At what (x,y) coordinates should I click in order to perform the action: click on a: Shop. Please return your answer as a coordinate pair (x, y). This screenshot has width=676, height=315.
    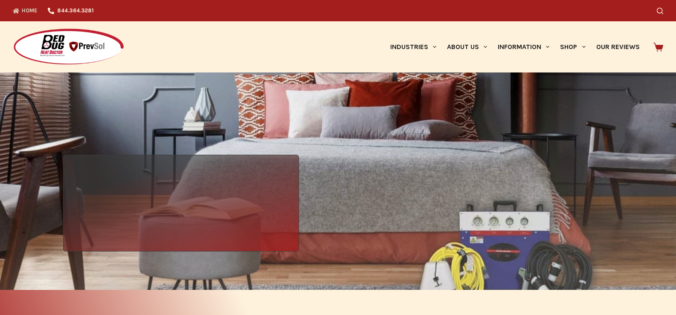
    Looking at the image, I should click on (573, 47).